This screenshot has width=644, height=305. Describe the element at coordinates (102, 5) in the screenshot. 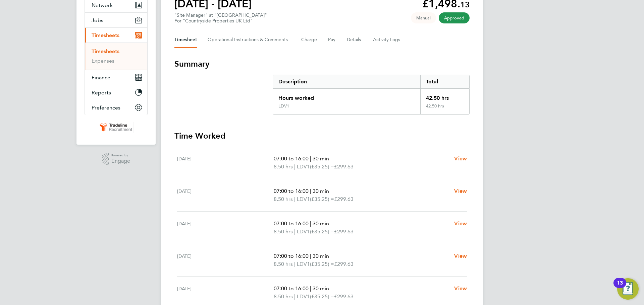

I see `span: Network` at that location.